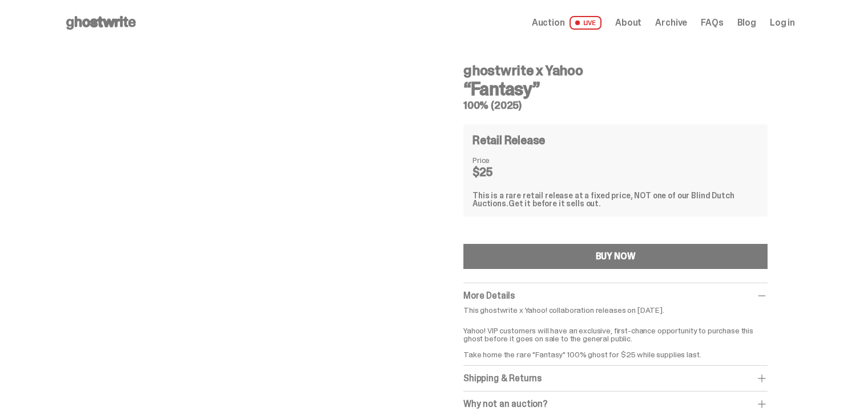  I want to click on span: Log in, so click(782, 23).